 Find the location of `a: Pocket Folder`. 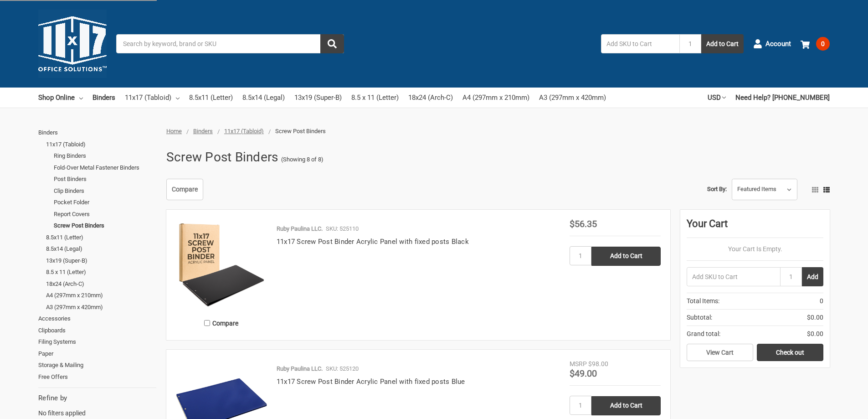

a: Pocket Folder is located at coordinates (105, 202).